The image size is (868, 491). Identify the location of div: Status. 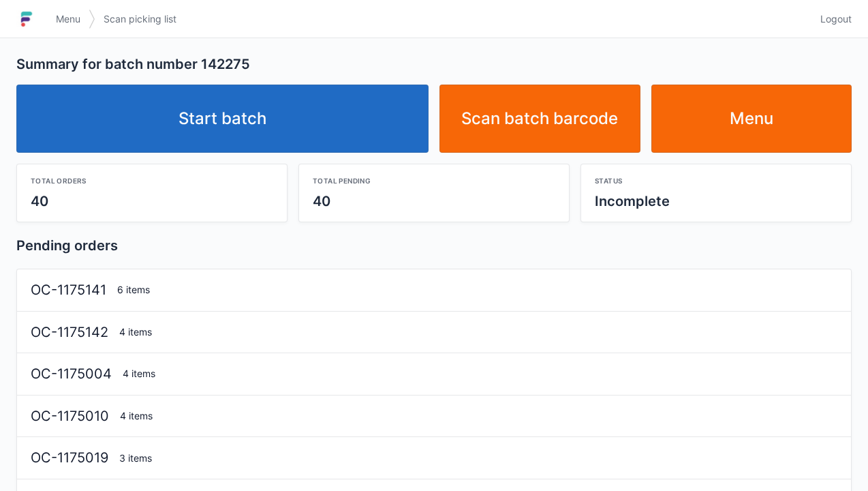
(716, 181).